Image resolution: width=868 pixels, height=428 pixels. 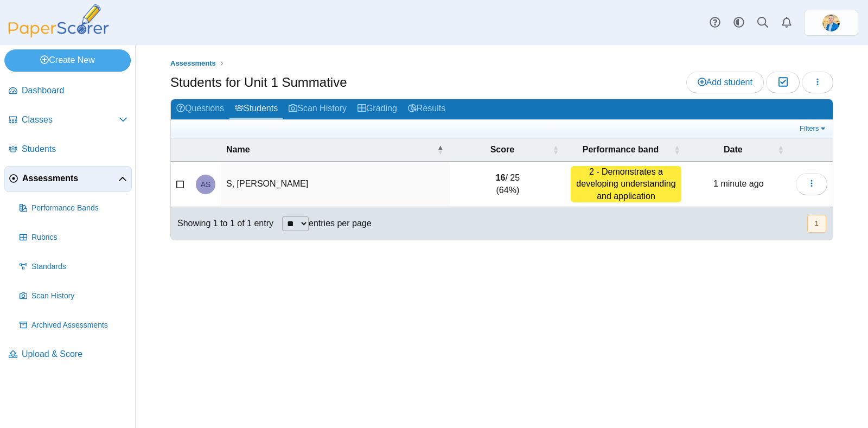 What do you see at coordinates (724, 82) in the screenshot?
I see `span: Add student` at bounding box center [724, 82].